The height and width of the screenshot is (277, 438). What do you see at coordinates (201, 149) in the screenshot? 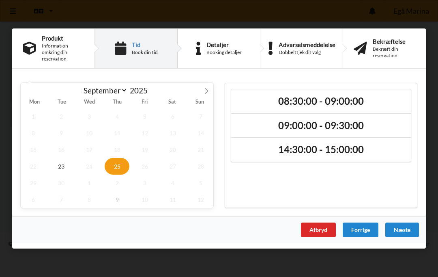
I see `span: September 21, 2025` at bounding box center [201, 149].